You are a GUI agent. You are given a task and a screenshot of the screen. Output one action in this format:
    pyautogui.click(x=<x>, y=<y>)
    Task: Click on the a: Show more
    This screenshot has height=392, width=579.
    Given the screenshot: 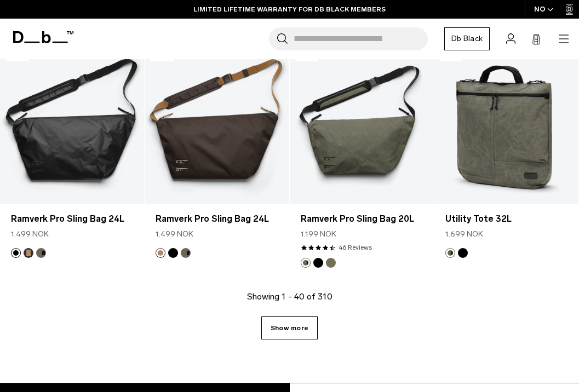 What is the action you would take?
    pyautogui.click(x=289, y=328)
    